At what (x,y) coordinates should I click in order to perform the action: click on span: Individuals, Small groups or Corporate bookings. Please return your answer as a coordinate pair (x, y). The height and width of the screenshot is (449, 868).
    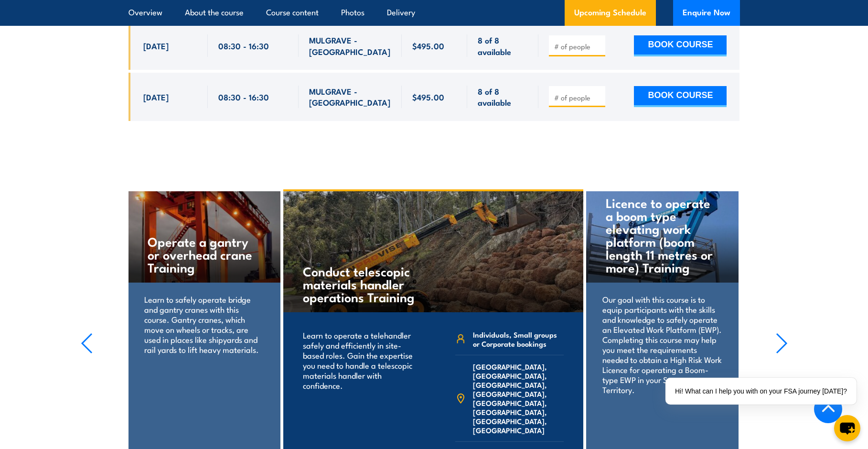
    Looking at the image, I should click on (518, 339).